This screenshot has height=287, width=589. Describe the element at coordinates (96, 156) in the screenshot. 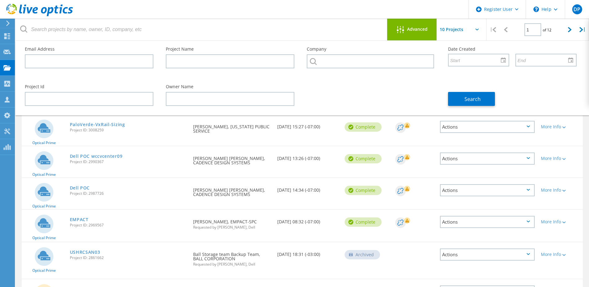

I see `a: Dell POC wccvcenter09` at that location.